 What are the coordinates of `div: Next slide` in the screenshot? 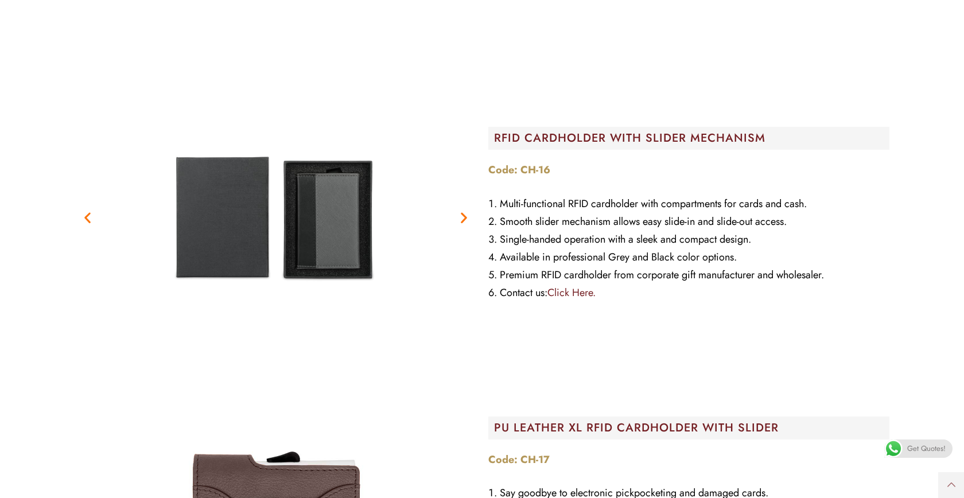 It's located at (464, 217).